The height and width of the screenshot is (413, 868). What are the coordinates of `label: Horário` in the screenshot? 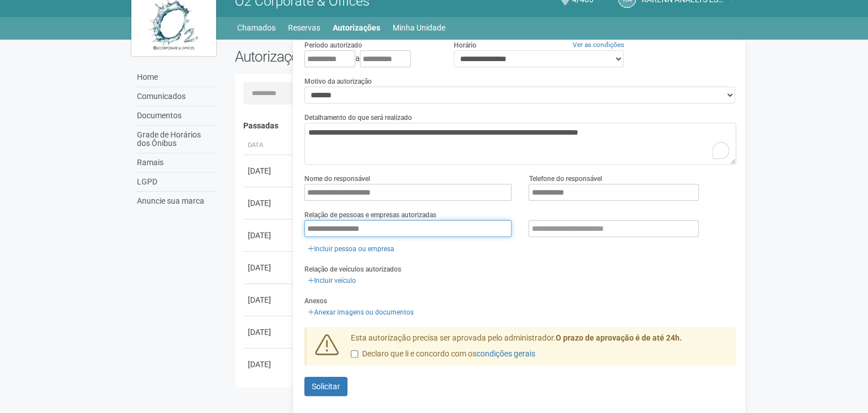 It's located at (465, 45).